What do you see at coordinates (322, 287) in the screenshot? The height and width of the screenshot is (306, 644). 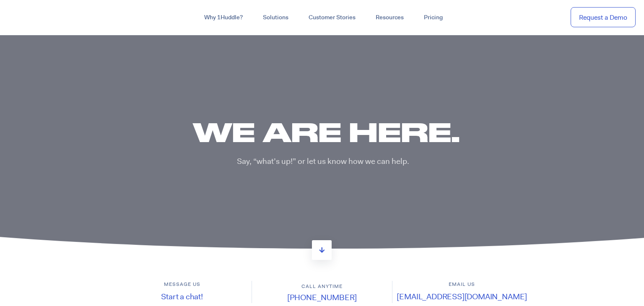 I see `h6: Call anytime` at bounding box center [322, 287].